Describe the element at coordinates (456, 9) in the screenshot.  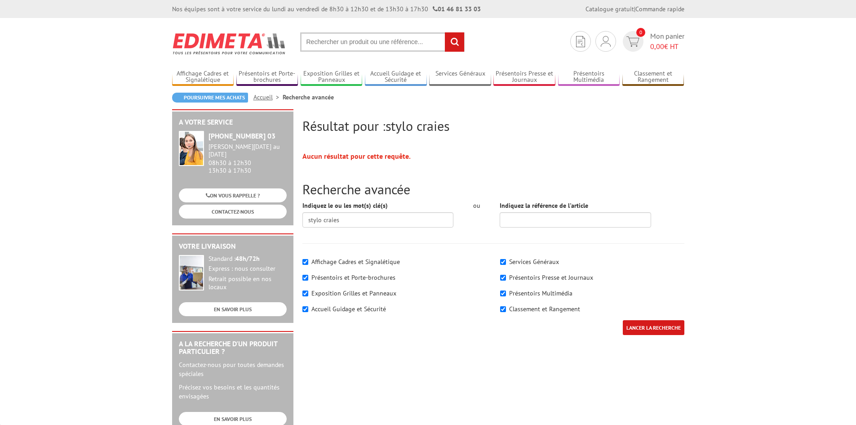
I see `strong: 01 46 81 33 03` at that location.